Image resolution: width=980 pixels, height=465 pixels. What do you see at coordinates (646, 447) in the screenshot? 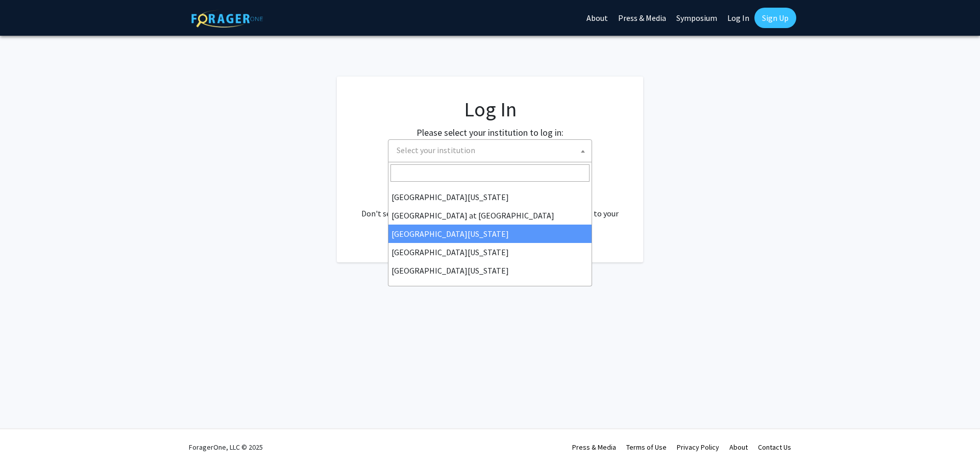
I see `a: Terms of Use` at bounding box center [646, 447].